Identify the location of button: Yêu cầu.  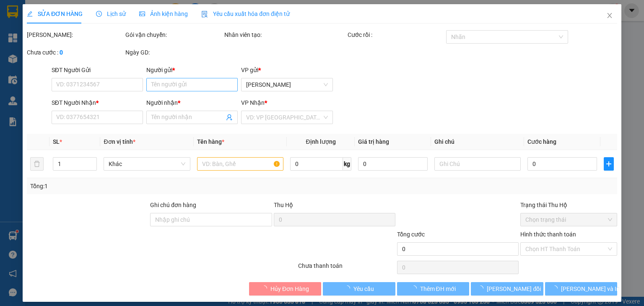
(359, 289).